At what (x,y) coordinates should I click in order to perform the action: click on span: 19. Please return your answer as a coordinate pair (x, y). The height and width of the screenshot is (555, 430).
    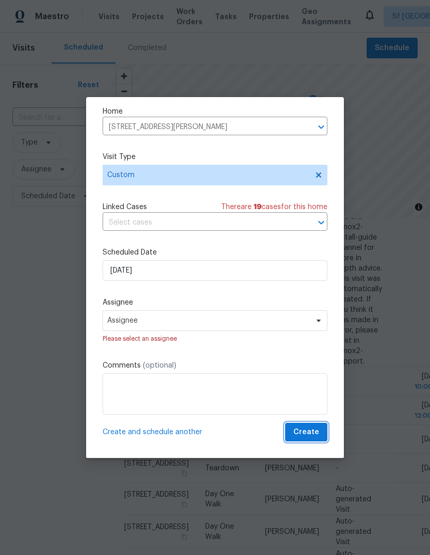
    Looking at the image, I should click on (257, 207).